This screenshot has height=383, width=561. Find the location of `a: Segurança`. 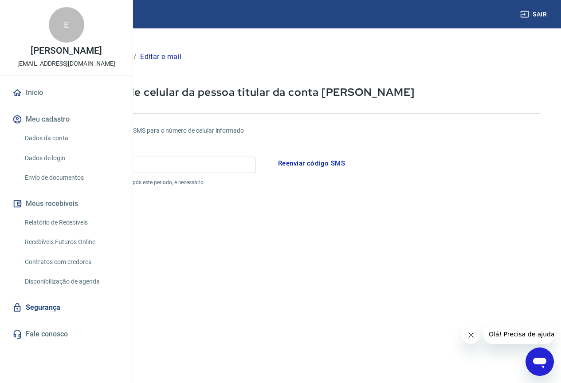

a: Segurança is located at coordinates (66, 308).